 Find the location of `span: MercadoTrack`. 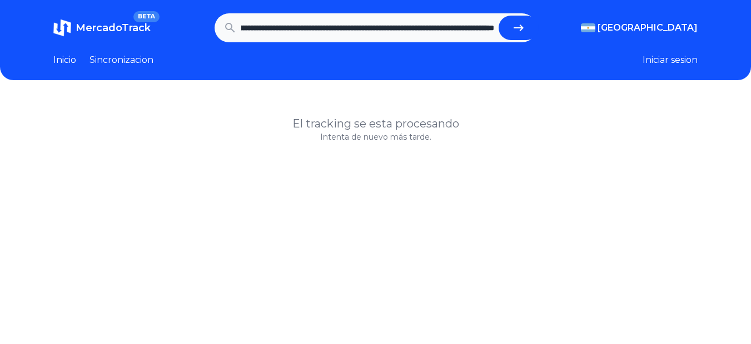

span: MercadoTrack is located at coordinates (113, 28).